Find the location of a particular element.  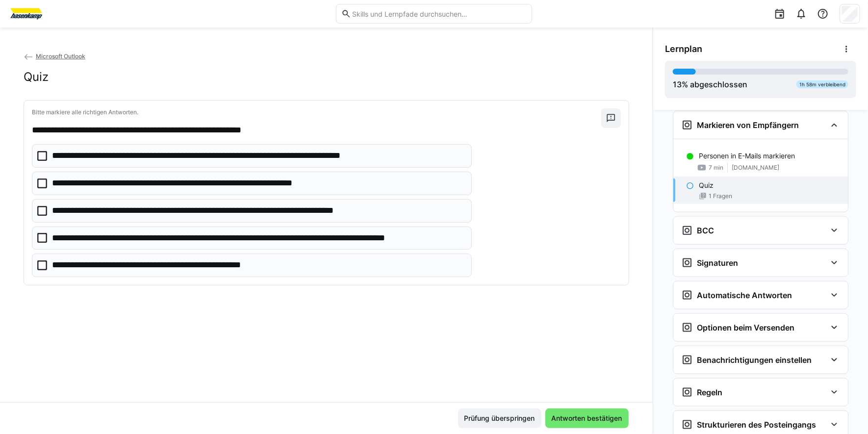

span: 1 Fragen is located at coordinates (721, 196).